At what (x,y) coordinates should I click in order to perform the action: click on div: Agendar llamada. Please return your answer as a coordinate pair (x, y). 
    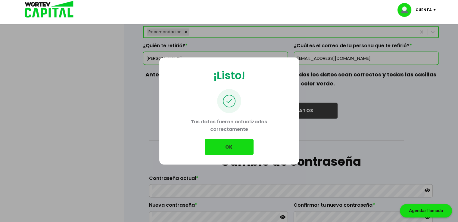
    Looking at the image, I should click on (426, 211).